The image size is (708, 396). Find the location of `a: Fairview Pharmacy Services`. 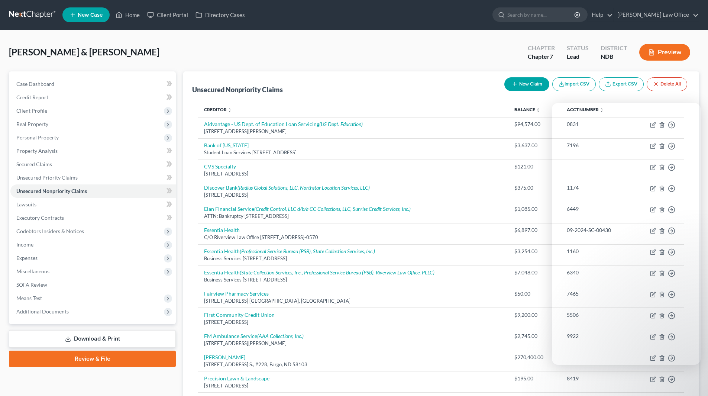

a: Fairview Pharmacy Services is located at coordinates (236, 293).